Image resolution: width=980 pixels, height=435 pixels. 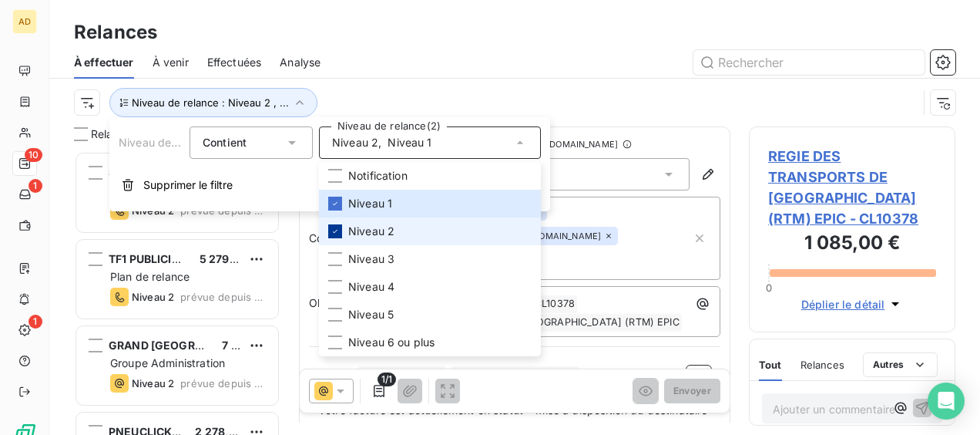 I want to click on button: Autres, so click(x=899, y=364).